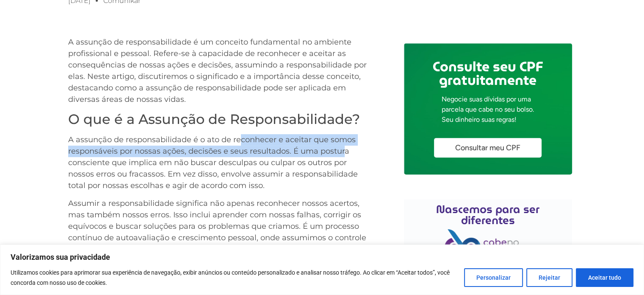 The image size is (644, 295). I want to click on p: Valorizamos sua privacidade, so click(322, 257).